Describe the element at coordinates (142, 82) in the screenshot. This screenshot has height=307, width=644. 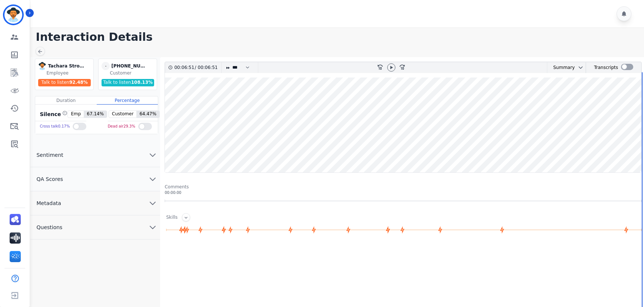
I see `span: 108.13 %` at that location.